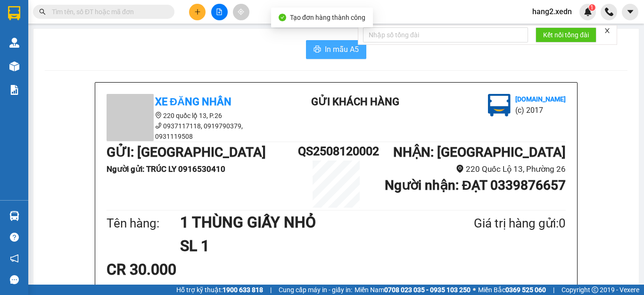 This screenshot has width=644, height=295. I want to click on span: search, so click(42, 12).